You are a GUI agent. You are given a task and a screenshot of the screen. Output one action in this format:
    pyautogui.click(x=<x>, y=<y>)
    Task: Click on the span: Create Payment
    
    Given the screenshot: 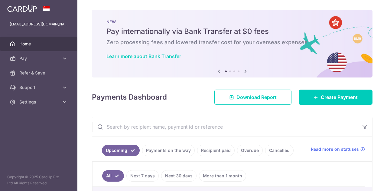 What is the action you would take?
    pyautogui.click(x=339, y=97)
    